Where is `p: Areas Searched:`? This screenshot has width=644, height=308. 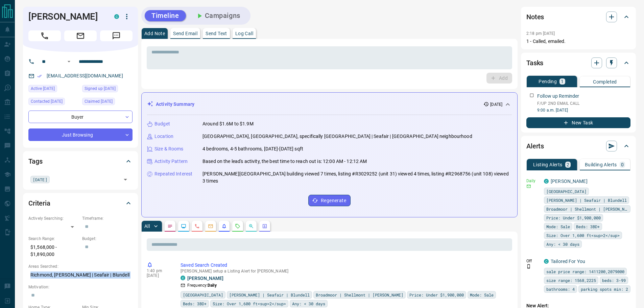 p: Areas Searched: is located at coordinates (80, 266).